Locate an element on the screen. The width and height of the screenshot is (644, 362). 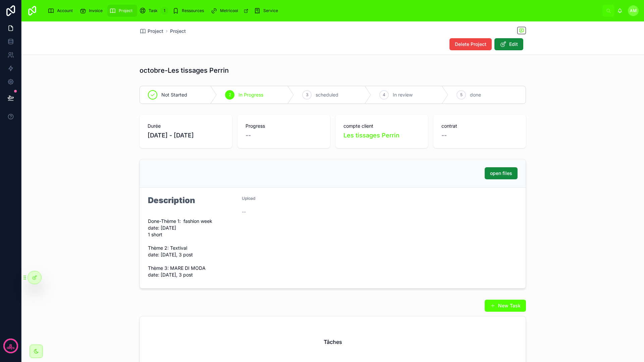
span: open files is located at coordinates (502, 173).